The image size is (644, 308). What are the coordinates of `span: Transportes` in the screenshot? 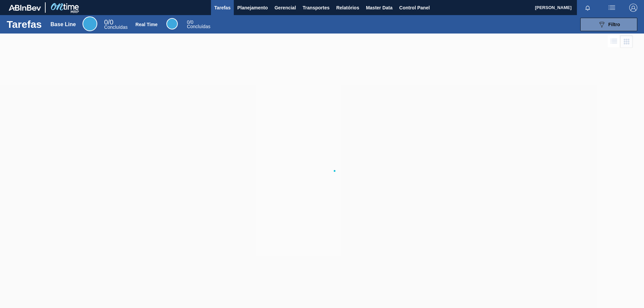 It's located at (316, 8).